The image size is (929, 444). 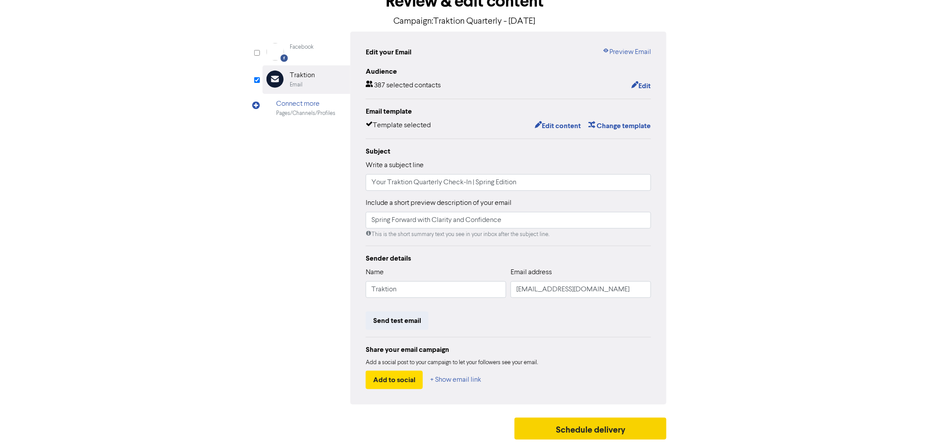 I want to click on label: Write a subject line, so click(x=395, y=166).